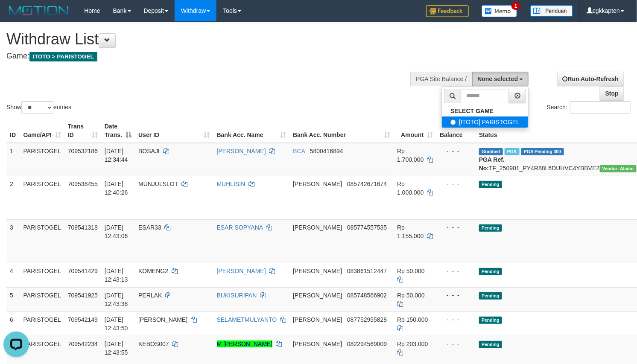 The width and height of the screenshot is (637, 364). I want to click on a: ESAR SOPYANA, so click(240, 228).